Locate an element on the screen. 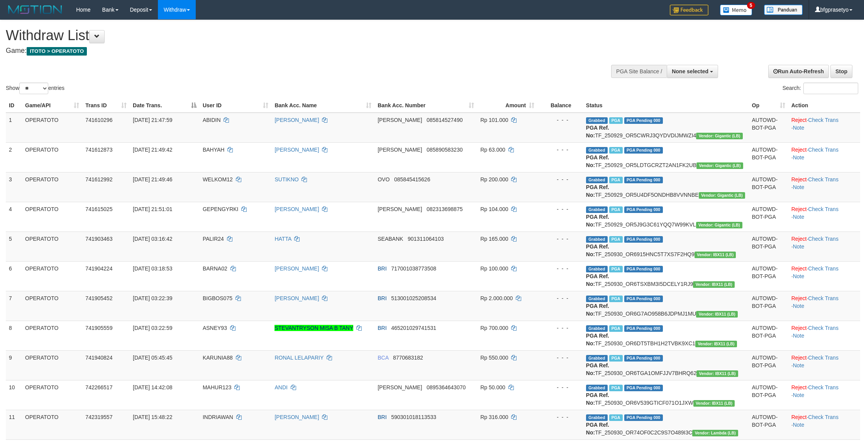  th: Trans ID: activate to sort column ascending is located at coordinates (106, 105).